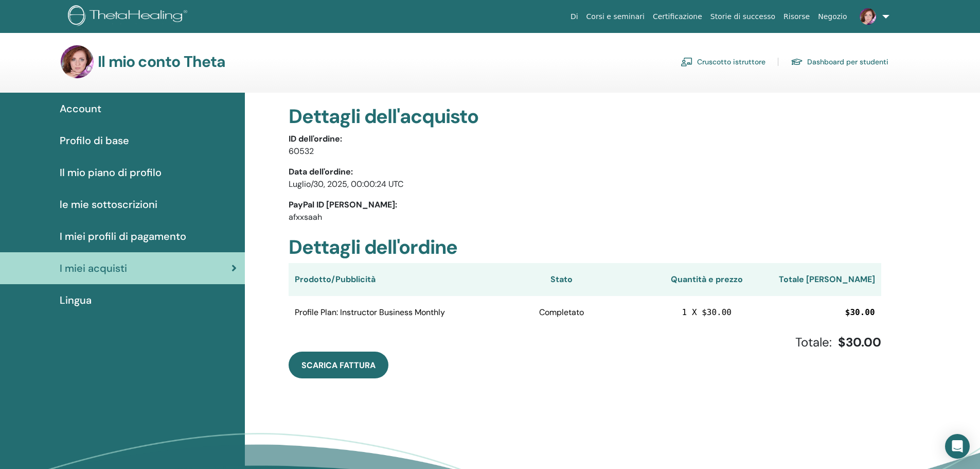 The image size is (980, 469). I want to click on a: Certificazione, so click(677, 16).